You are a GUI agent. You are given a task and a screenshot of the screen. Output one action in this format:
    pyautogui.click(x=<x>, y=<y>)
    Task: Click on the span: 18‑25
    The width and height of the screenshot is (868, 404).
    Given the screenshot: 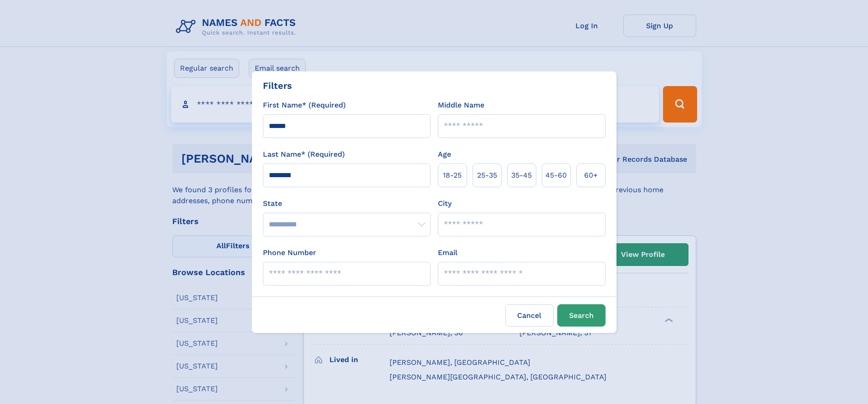 What is the action you would take?
    pyautogui.click(x=452, y=176)
    